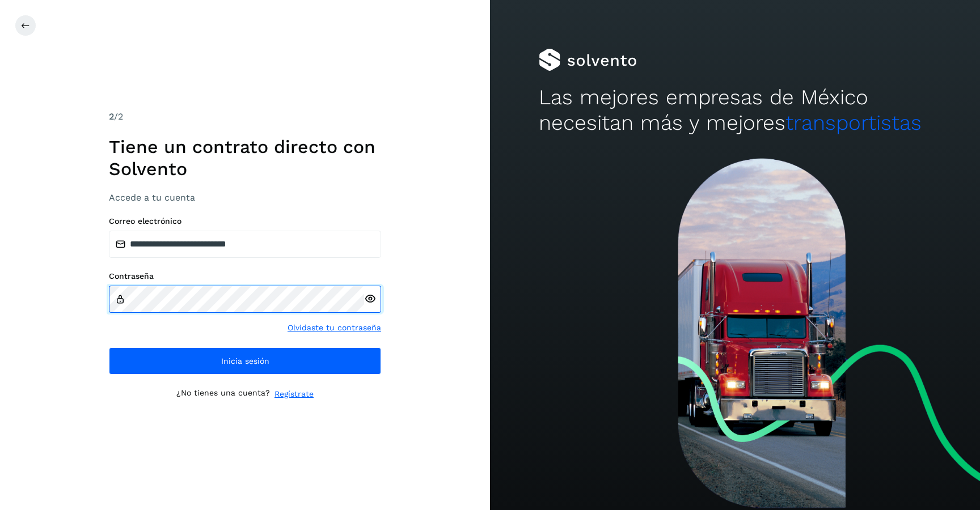 The width and height of the screenshot is (980, 510). What do you see at coordinates (245, 361) in the screenshot?
I see `button: Inicia sesión` at bounding box center [245, 361].